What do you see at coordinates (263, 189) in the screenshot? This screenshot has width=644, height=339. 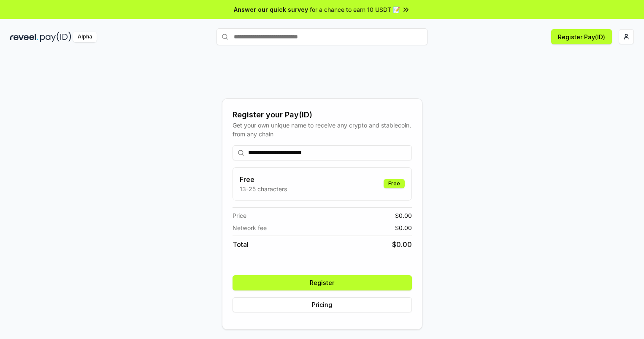 I see `p: 13-25 characters` at bounding box center [263, 189].